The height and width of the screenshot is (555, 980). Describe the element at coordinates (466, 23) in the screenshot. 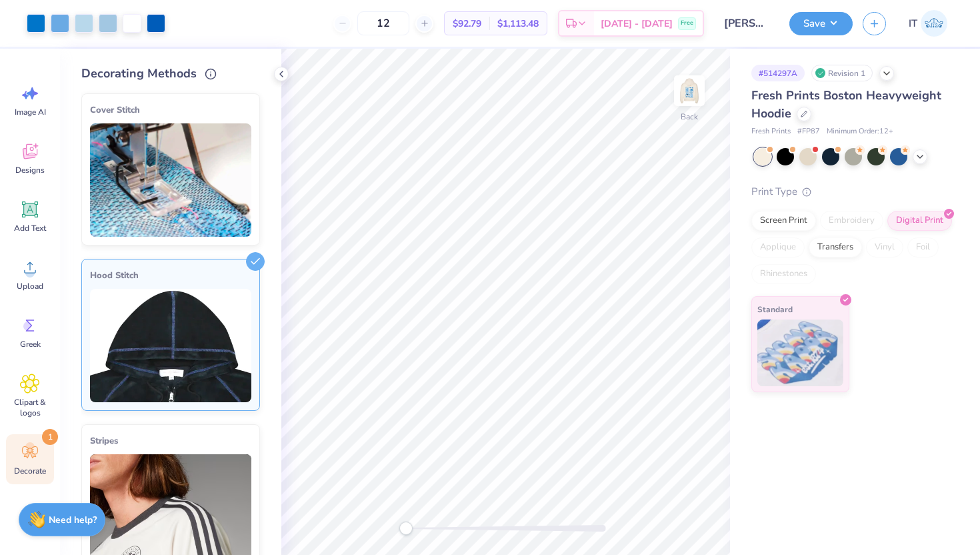

I see `span: $92.79` at that location.